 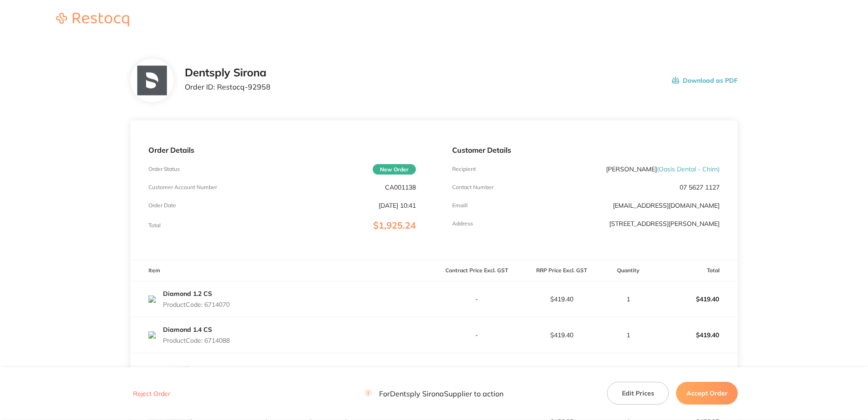 What do you see at coordinates (152, 80) in the screenshot?
I see `img: NTllNzd2NQ` at bounding box center [152, 80].